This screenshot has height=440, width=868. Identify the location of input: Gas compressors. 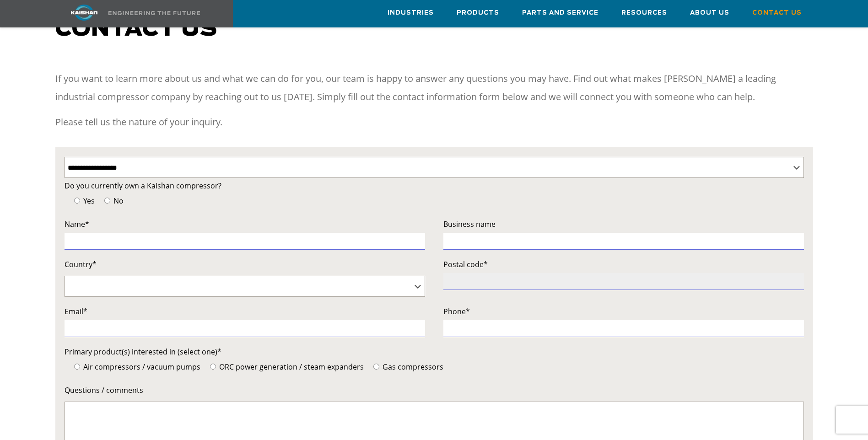
(376, 366).